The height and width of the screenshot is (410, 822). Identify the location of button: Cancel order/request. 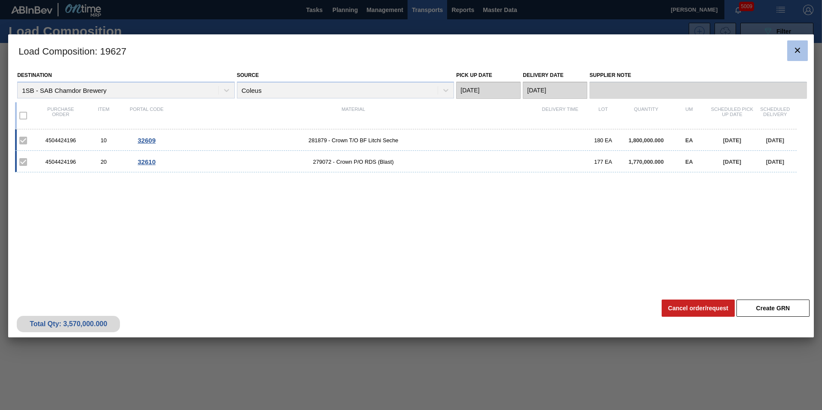
(698, 308).